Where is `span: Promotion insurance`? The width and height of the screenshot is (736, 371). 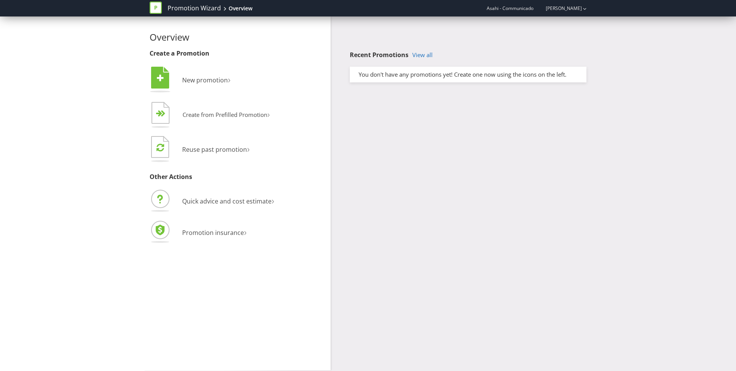
span: Promotion insurance is located at coordinates (213, 233).